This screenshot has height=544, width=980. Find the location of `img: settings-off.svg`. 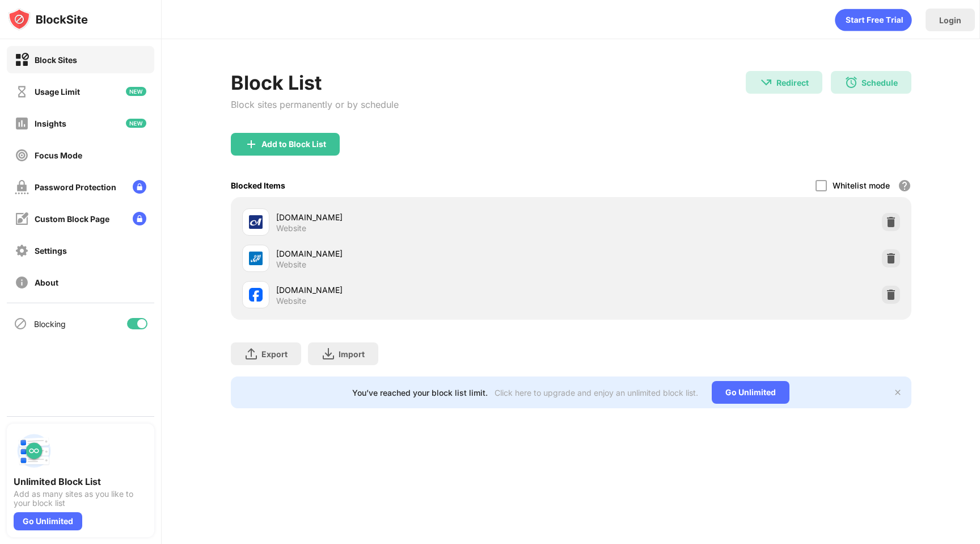

img: settings-off.svg is located at coordinates (22, 250).